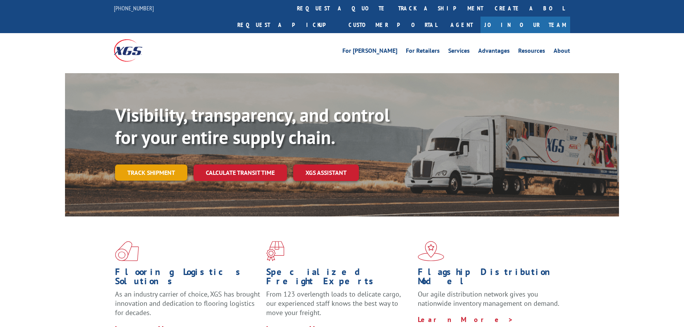  I want to click on h1: Flagship Distribution Model, so click(491, 278).